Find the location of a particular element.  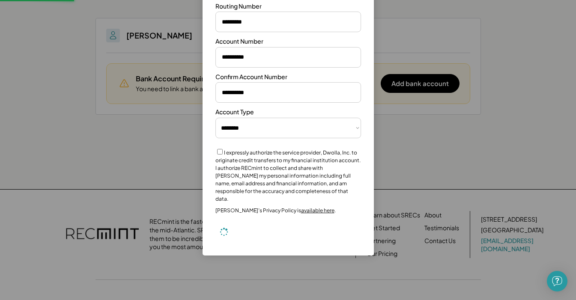

div: Confirm Account Number is located at coordinates (251, 77).